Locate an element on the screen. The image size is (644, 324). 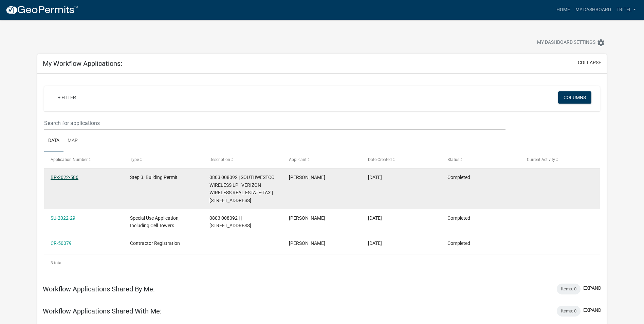
div: collapse is located at coordinates (322, 176).